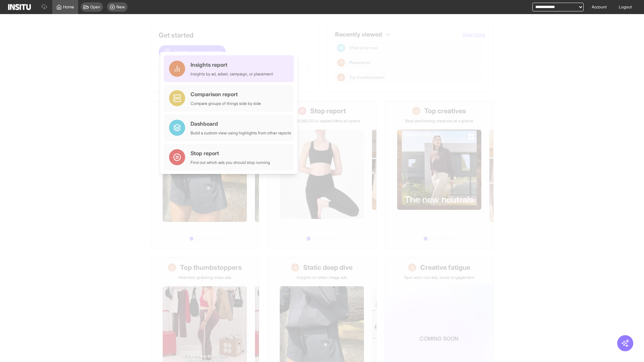 The image size is (644, 362). What do you see at coordinates (120, 7) in the screenshot?
I see `span: New` at bounding box center [120, 7].